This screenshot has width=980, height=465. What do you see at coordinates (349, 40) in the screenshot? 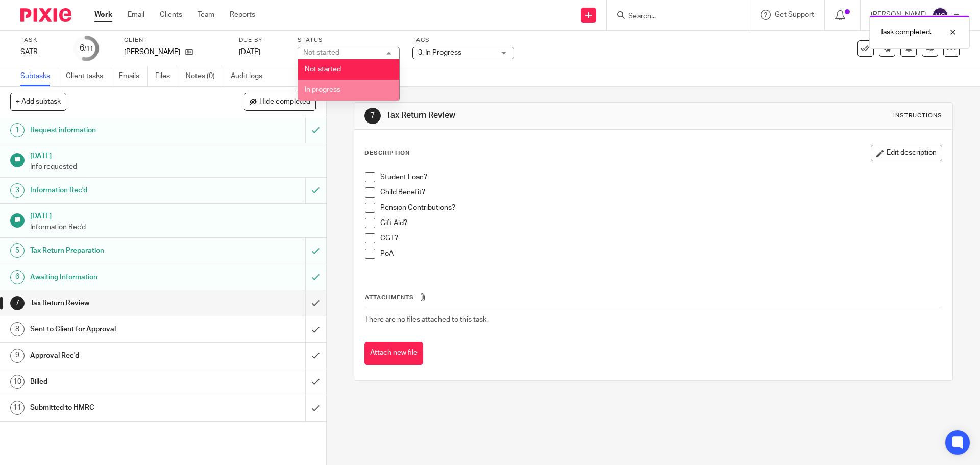
I see `label: Status` at bounding box center [349, 40].